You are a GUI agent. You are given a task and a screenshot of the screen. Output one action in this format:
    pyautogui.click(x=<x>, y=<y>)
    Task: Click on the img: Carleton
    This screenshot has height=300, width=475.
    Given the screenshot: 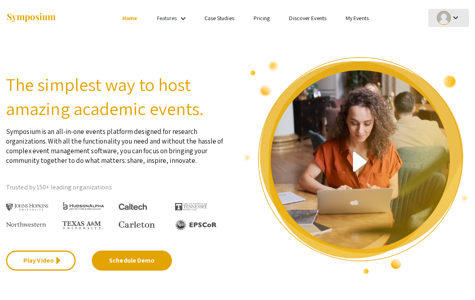 What is the action you would take?
    pyautogui.click(x=137, y=225)
    